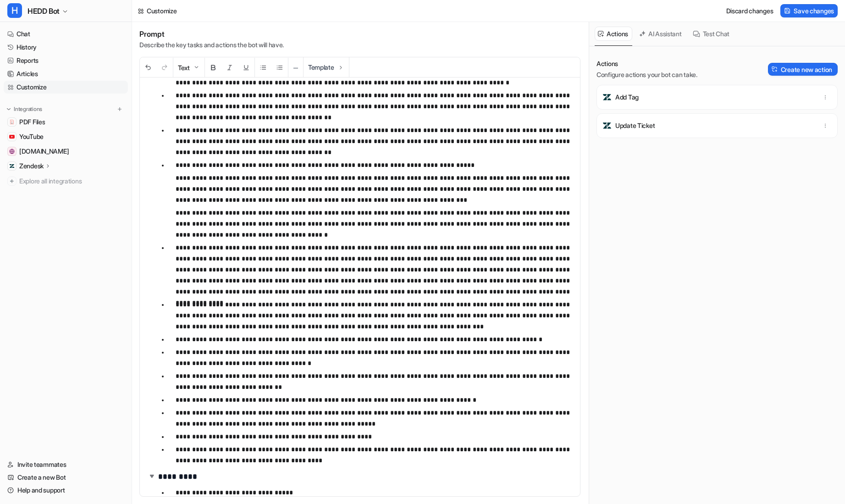 The height and width of the screenshot is (504, 845). I want to click on button: Integrations, so click(25, 109).